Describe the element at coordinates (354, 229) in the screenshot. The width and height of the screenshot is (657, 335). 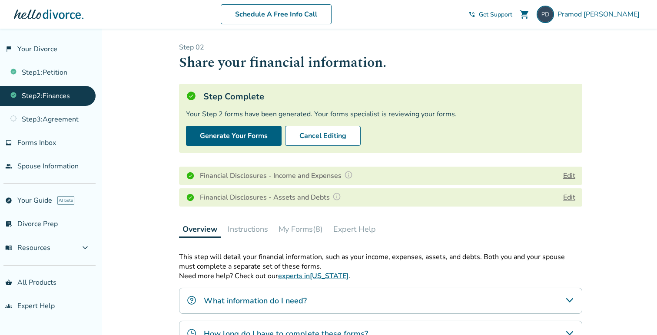
I see `button: Expert Help` at that location.